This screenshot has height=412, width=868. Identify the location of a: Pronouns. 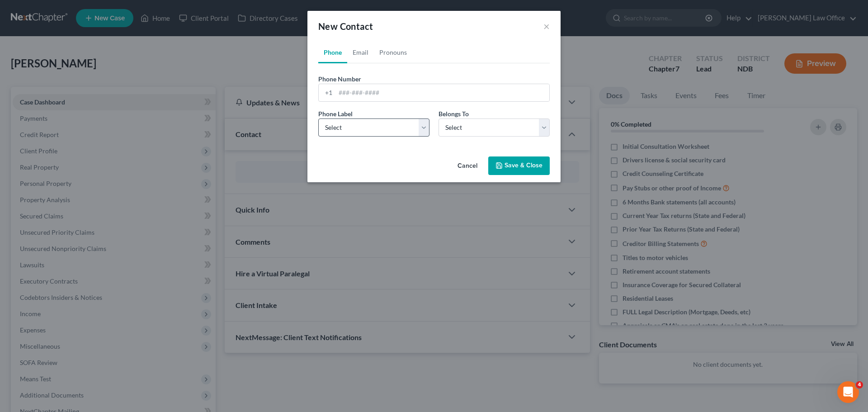
(393, 53).